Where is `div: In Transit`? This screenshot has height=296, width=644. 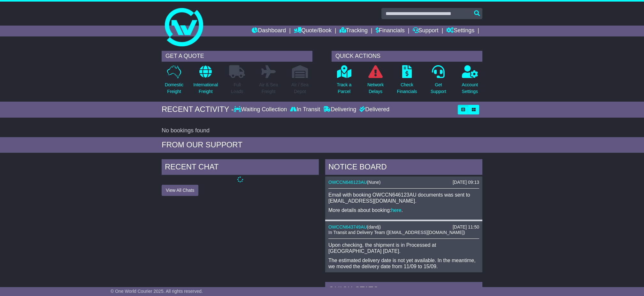 div: In Transit is located at coordinates (305, 110).